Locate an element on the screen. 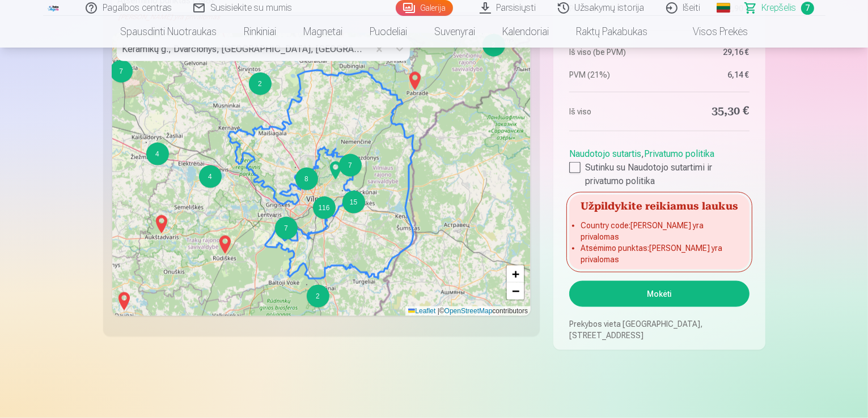 The width and height of the screenshot is (868, 418). a: Raktų pakabukas is located at coordinates (612, 32).